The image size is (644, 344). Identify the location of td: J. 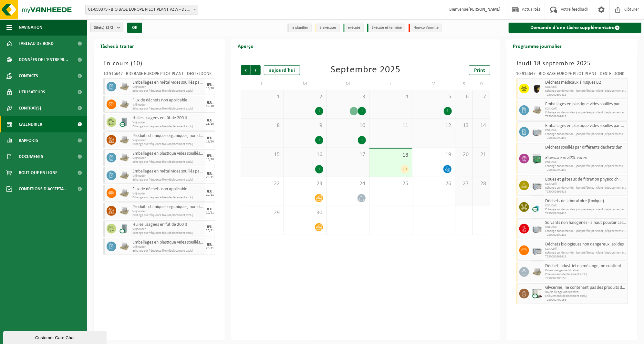
(391, 84).